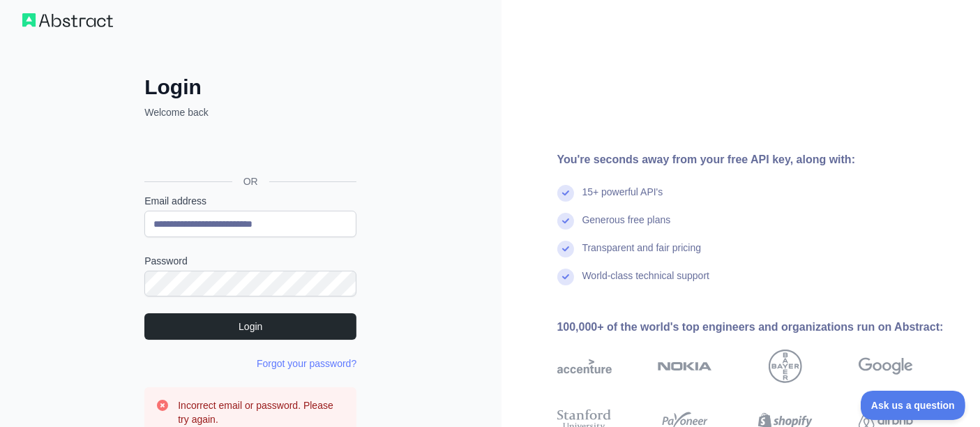 The width and height of the screenshot is (980, 427). Describe the element at coordinates (585, 366) in the screenshot. I see `img: accenture` at that location.